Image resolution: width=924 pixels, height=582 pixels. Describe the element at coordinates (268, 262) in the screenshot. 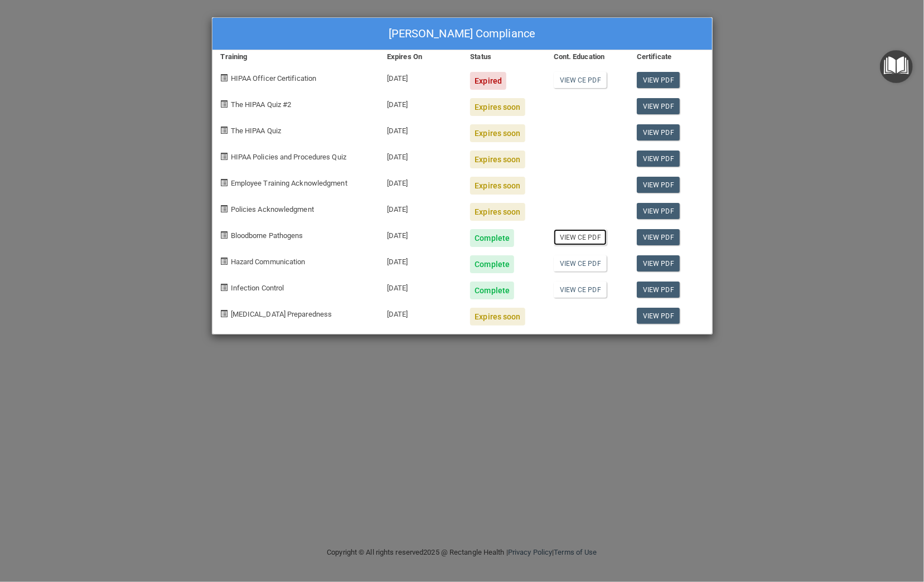

I see `span: Hazard Communication` at that location.